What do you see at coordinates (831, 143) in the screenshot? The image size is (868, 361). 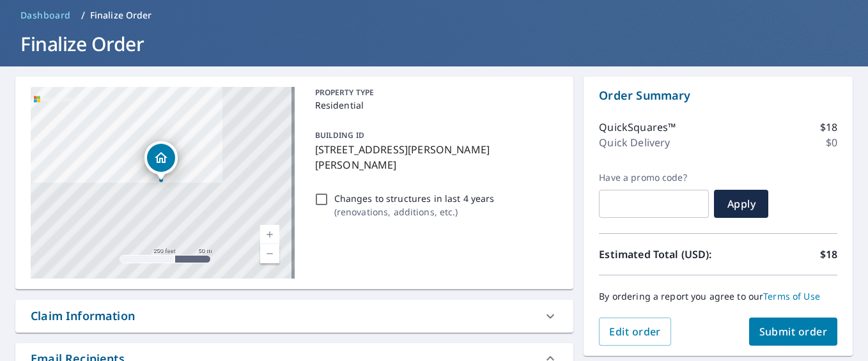 I see `p: $0` at bounding box center [831, 143].